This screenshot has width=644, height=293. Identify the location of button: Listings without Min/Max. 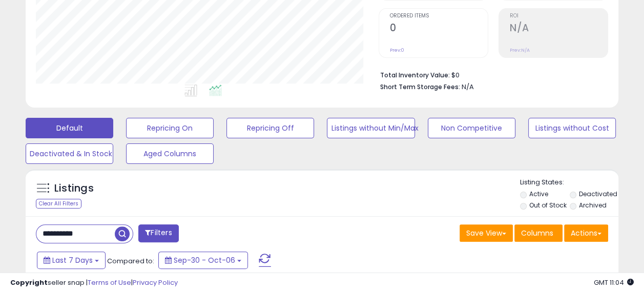
(370, 128).